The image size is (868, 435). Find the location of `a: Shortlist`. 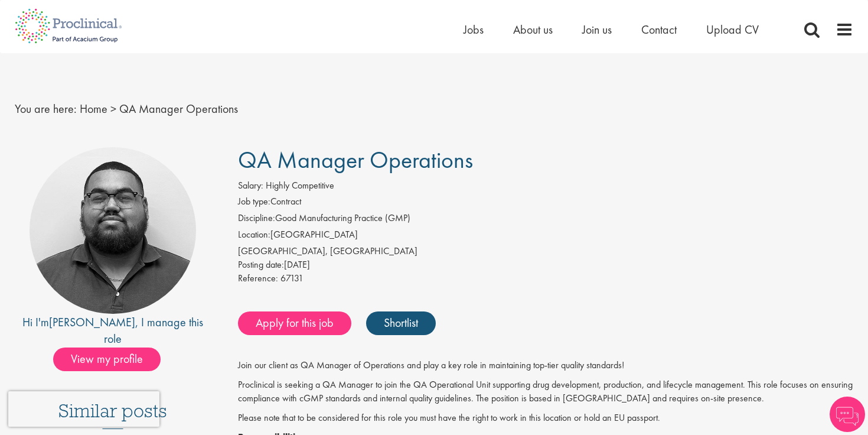

a: Shortlist is located at coordinates (401, 323).